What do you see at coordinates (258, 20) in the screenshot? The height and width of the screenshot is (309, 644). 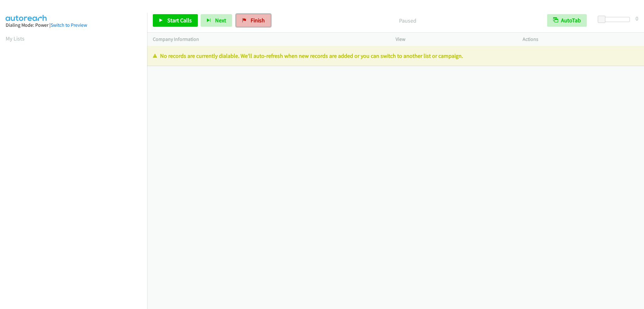 I see `span: Finish` at bounding box center [258, 20].